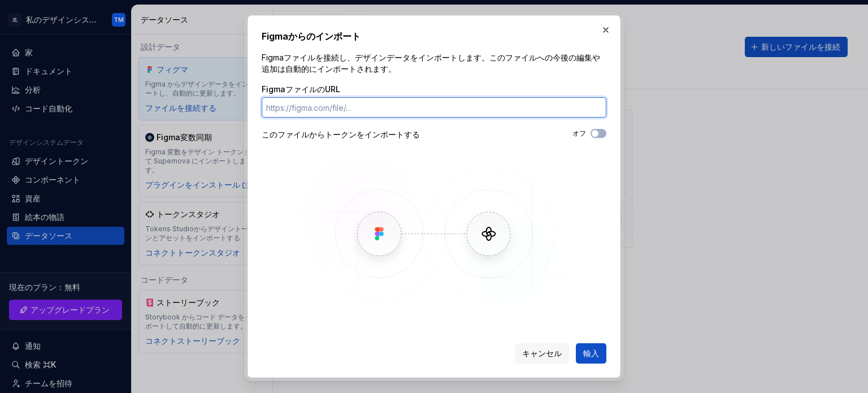 Image resolution: width=868 pixels, height=393 pixels. What do you see at coordinates (301, 89) in the screenshot?
I see `font: FigmaファイルのURL` at bounding box center [301, 89].